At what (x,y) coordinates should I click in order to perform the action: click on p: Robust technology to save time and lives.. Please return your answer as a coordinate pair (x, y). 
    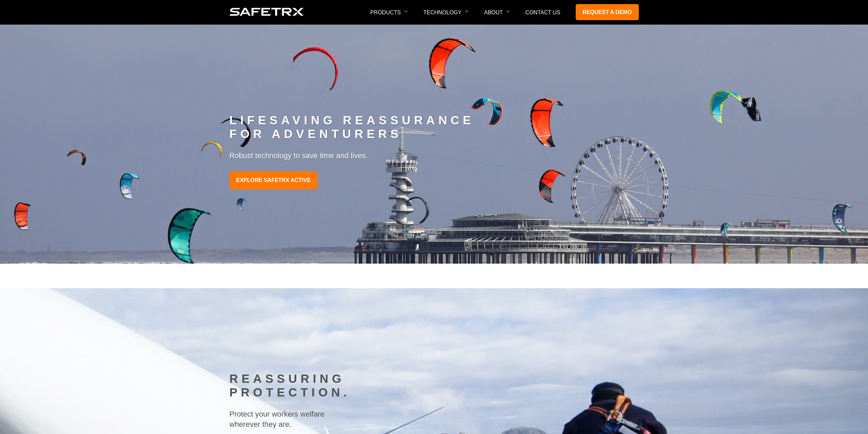
    Looking at the image, I should click on (434, 156).